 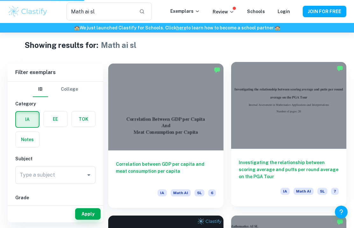 I want to click on button: JOIN FOR FREE, so click(x=325, y=11).